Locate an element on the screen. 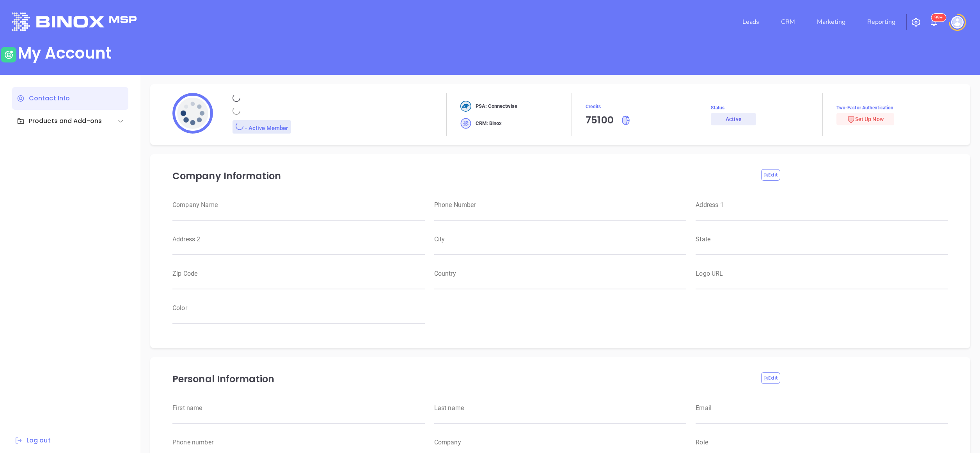  span: Set Up Now is located at coordinates (865, 119).